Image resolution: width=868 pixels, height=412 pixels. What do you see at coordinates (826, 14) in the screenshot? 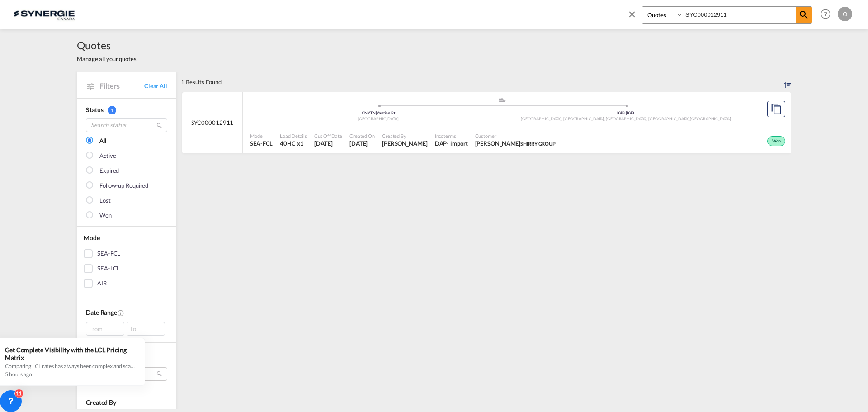
I see `span: Help` at bounding box center [826, 14].